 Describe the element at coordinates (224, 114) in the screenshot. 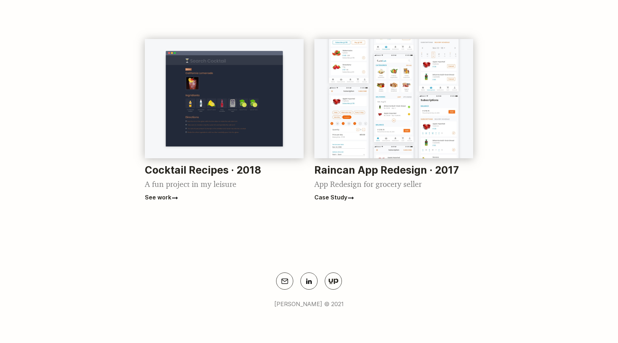

I see `a: Cocktail Recipes · 2018 A fun project in my leisure` at that location.